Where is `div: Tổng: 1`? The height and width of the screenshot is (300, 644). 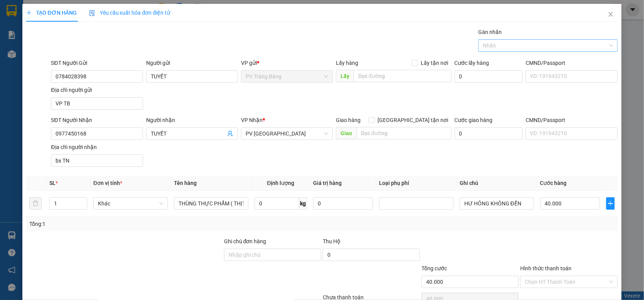
div: Tổng: 1 is located at coordinates (139, 224).